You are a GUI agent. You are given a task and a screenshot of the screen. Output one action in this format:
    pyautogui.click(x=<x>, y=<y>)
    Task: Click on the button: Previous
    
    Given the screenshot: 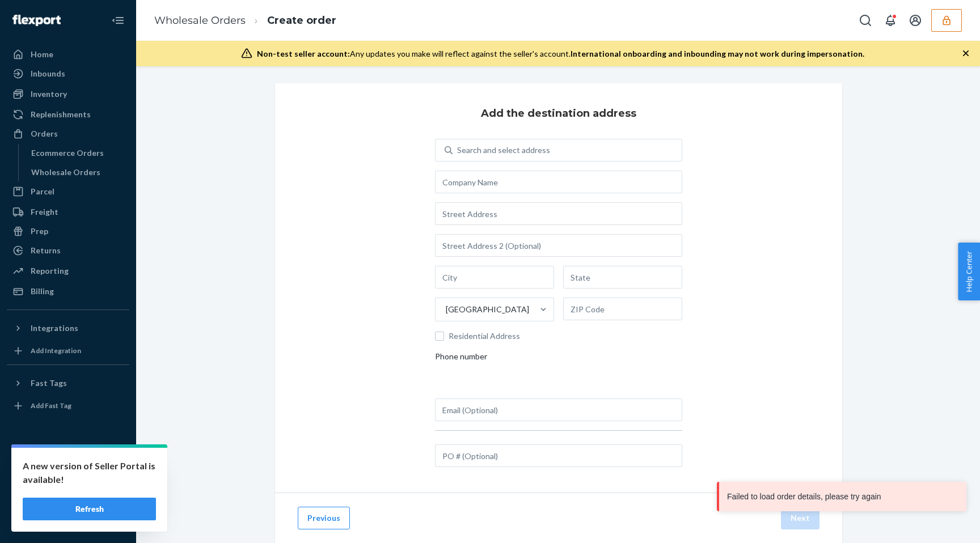 What is the action you would take?
    pyautogui.click(x=324, y=518)
    